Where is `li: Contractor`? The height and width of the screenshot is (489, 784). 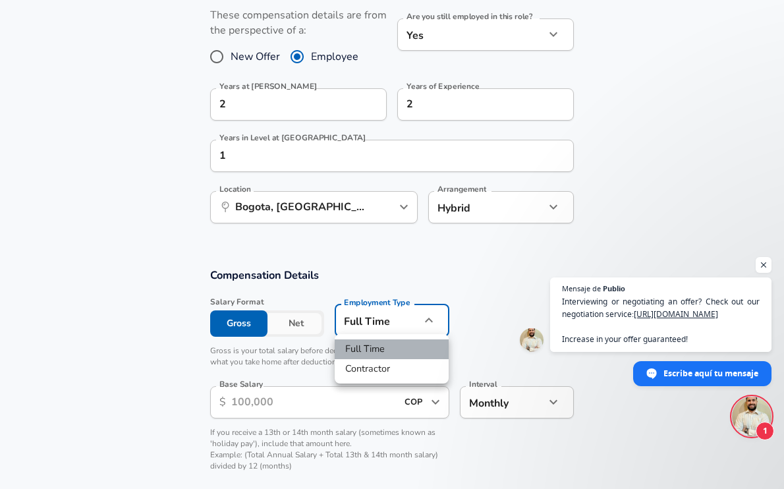 li: Contractor is located at coordinates (391, 369).